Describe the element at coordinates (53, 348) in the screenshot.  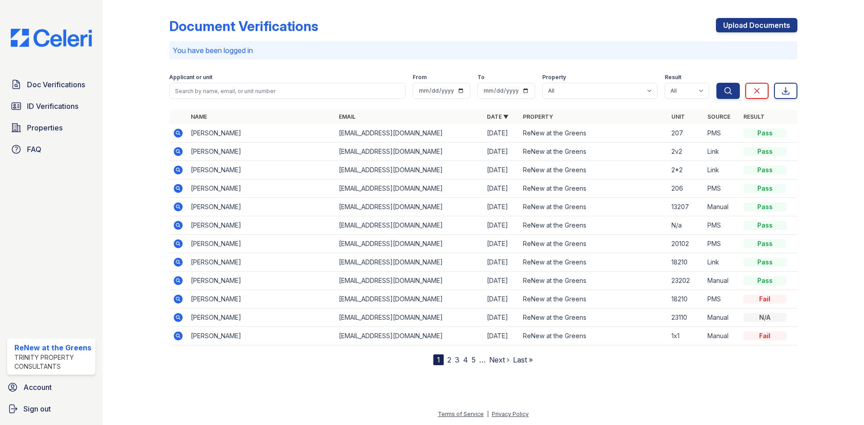
I see `div: ReNew at the Greens` at that location.